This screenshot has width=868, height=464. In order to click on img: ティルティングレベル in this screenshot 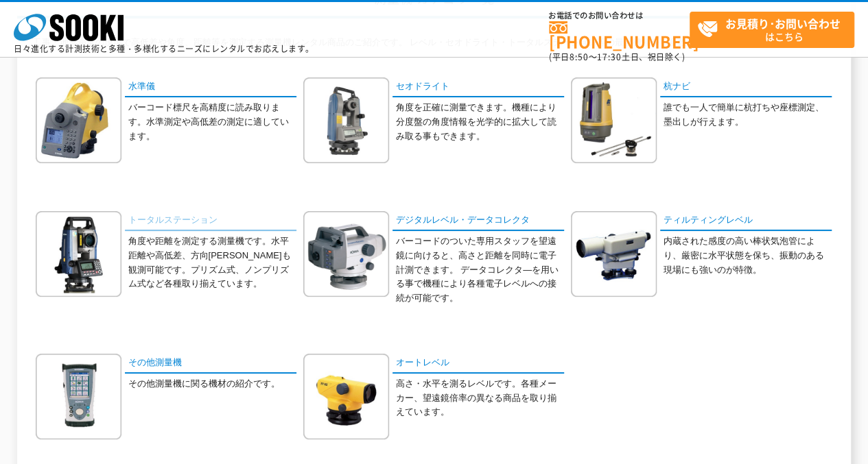, I will do `click(614, 253)`.